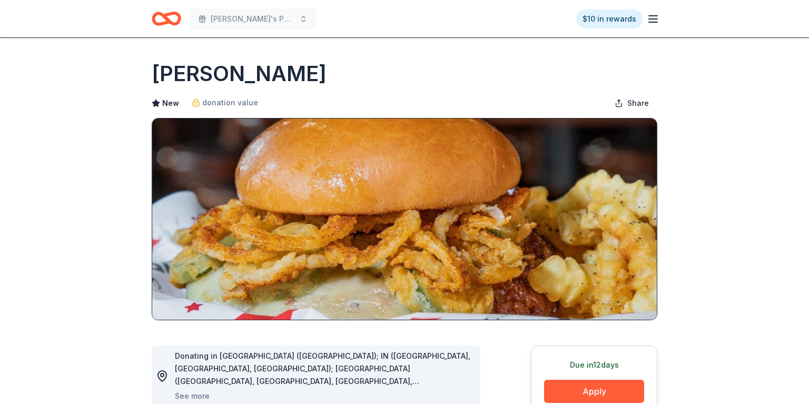 The image size is (809, 404). What do you see at coordinates (594, 391) in the screenshot?
I see `button: Apply` at bounding box center [594, 391].